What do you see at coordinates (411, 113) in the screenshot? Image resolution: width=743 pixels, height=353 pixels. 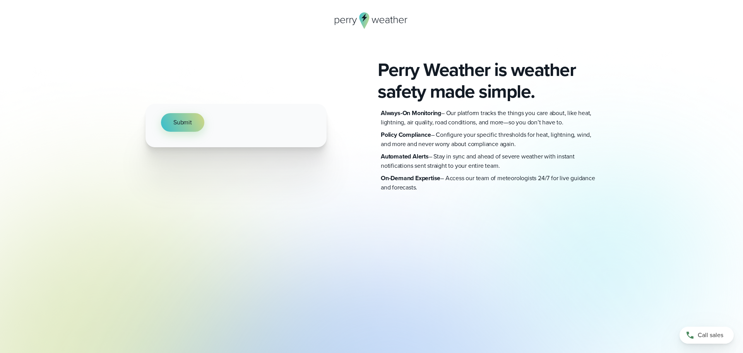 I see `strong: Always-On Monitoring` at bounding box center [411, 113].